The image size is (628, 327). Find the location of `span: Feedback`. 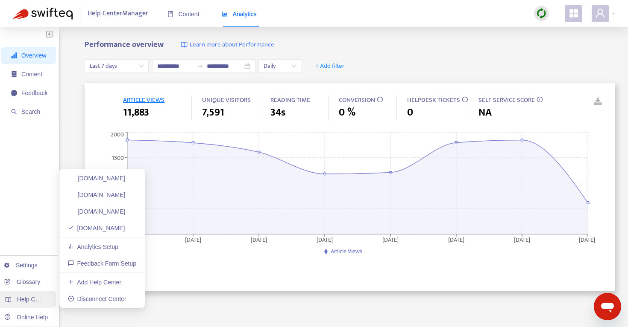

span: Feedback is located at coordinates (34, 93).